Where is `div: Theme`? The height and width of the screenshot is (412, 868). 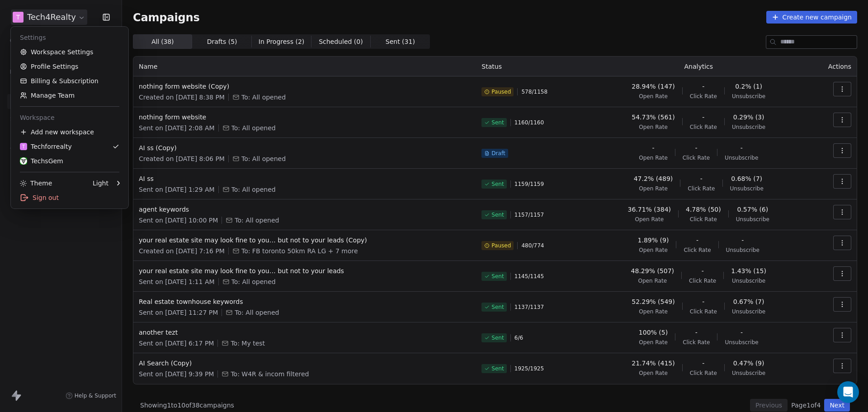
div: Theme is located at coordinates (36, 183).